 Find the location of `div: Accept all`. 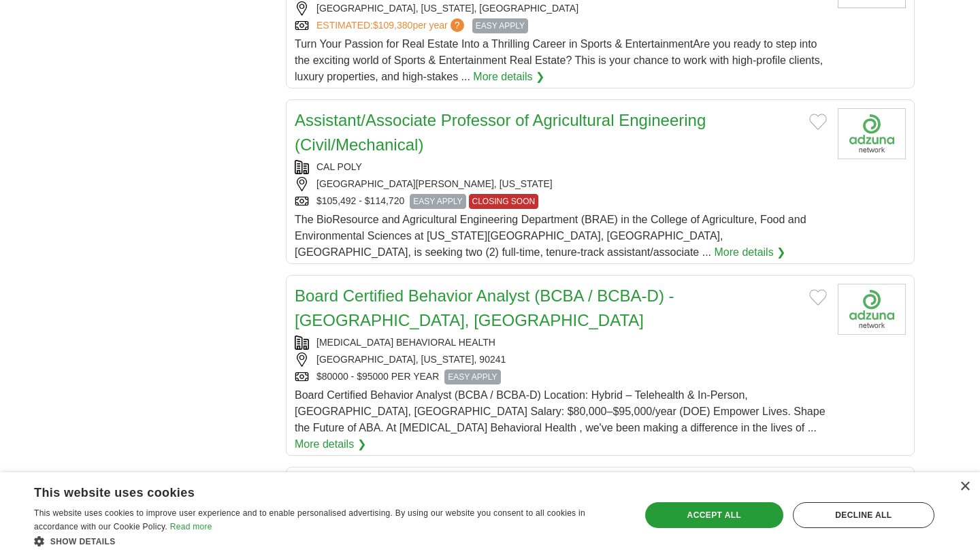

div: Accept all is located at coordinates (714, 515).